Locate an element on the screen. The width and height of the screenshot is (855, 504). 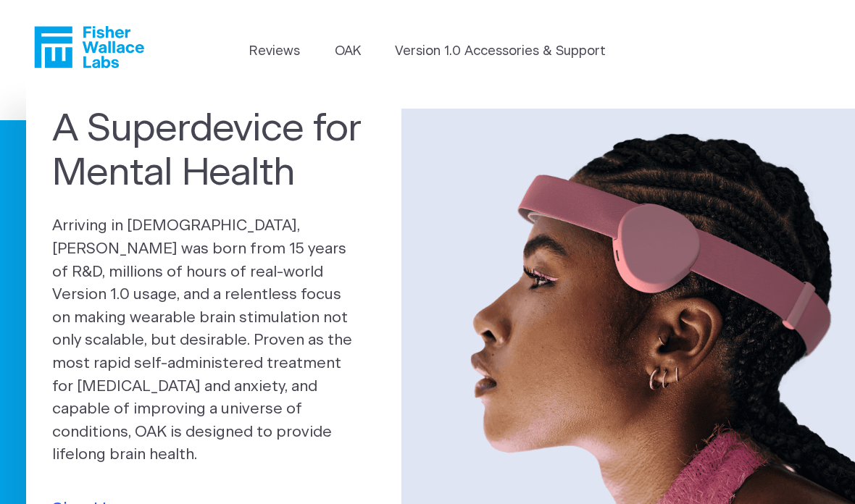
h1: A Superdevice for Mental Health is located at coordinates (213, 151).